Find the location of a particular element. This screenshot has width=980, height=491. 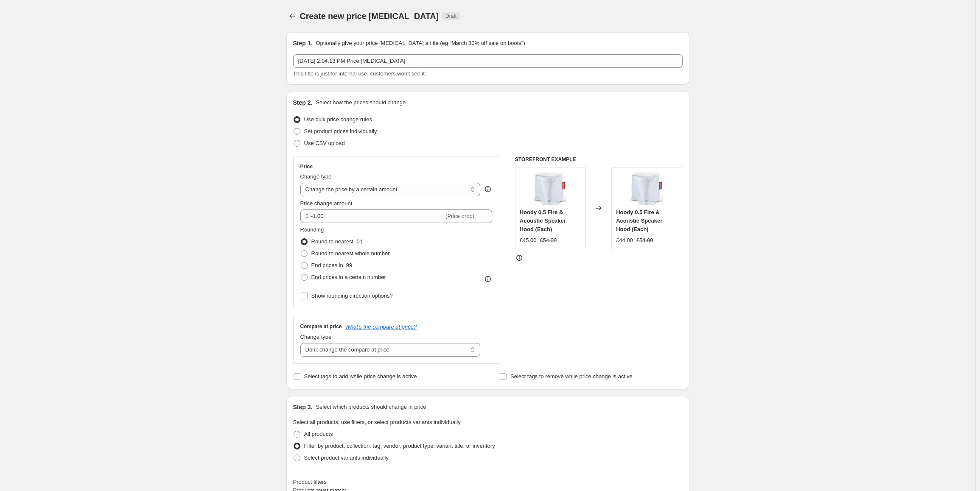

p: Select how the prices should change is located at coordinates (361, 103).